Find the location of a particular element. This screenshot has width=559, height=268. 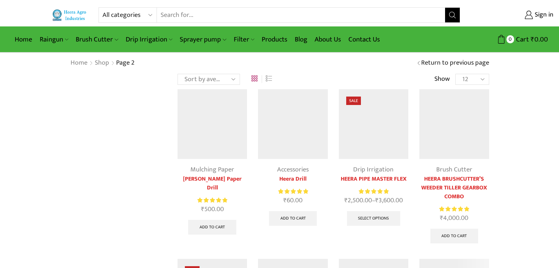

span: 0 is located at coordinates (510, 39).